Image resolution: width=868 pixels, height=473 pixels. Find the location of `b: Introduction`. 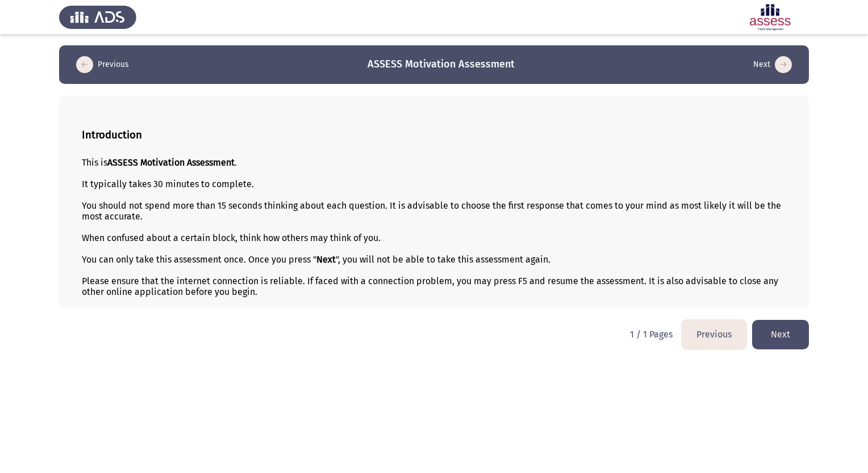

b: Introduction is located at coordinates (112, 135).